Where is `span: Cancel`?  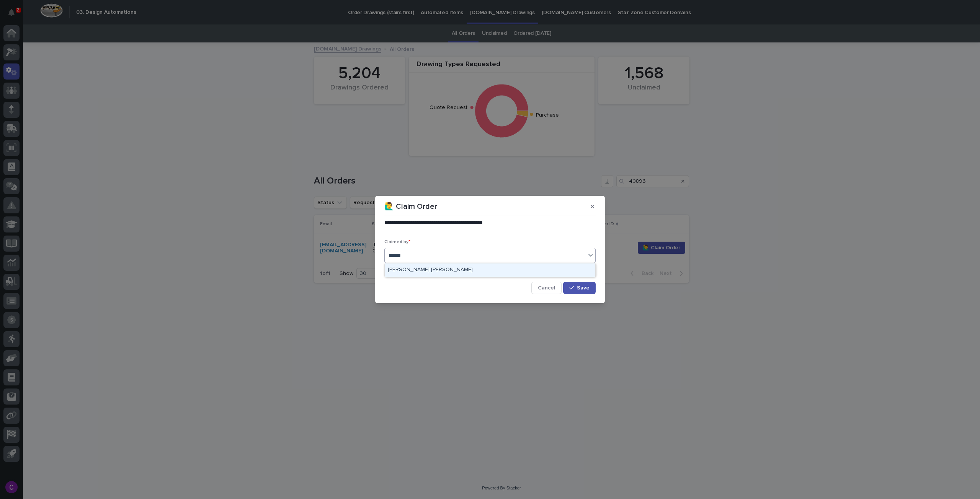
span: Cancel is located at coordinates (546, 288).